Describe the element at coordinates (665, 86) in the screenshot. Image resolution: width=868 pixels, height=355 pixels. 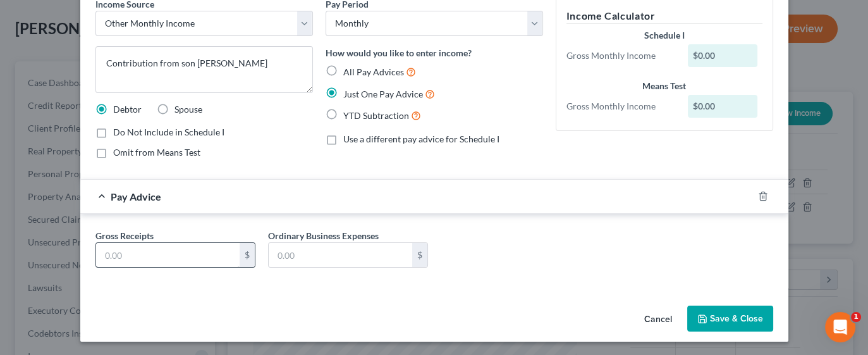
I see `div: Means Test` at that location.